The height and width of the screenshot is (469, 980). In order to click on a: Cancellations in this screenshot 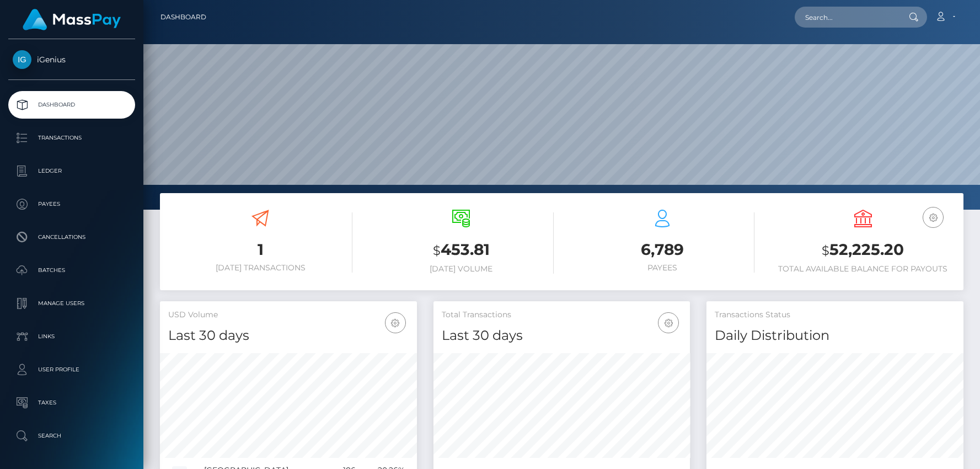, I will do `click(72, 238)`.